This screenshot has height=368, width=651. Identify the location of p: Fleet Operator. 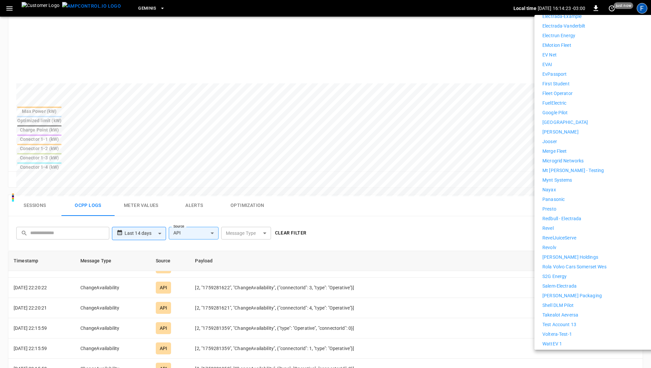
(558, 93).